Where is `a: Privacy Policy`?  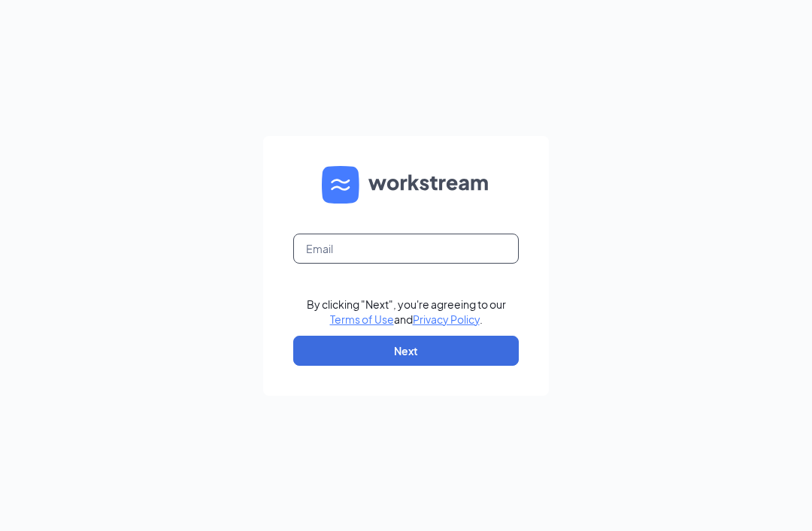
a: Privacy Policy is located at coordinates (446, 320).